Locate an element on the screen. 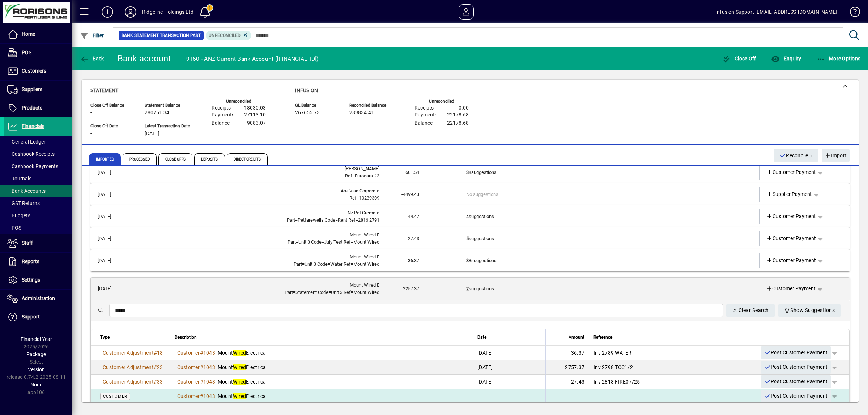  span: 27113.10 is located at coordinates (255, 115).